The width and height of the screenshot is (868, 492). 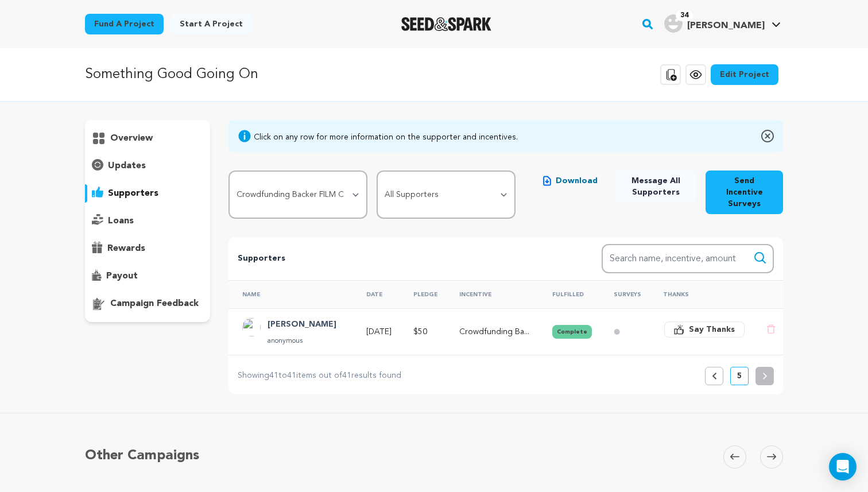 I want to click on p: Something Good Going On, so click(x=172, y=74).